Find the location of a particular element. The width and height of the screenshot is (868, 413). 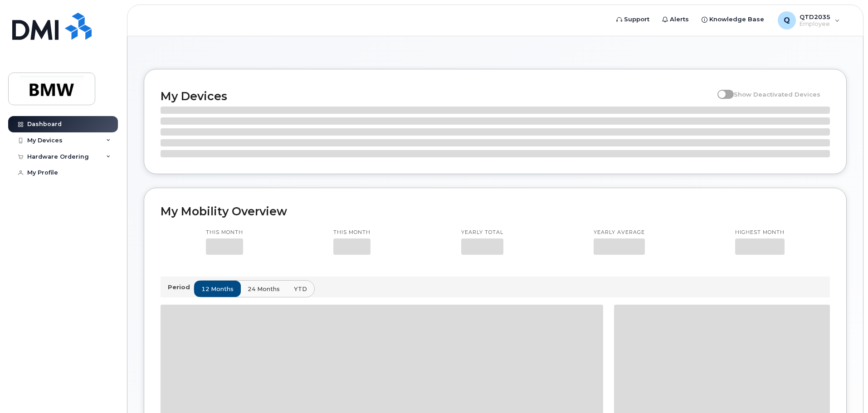

h2: My Devices is located at coordinates (437, 96).